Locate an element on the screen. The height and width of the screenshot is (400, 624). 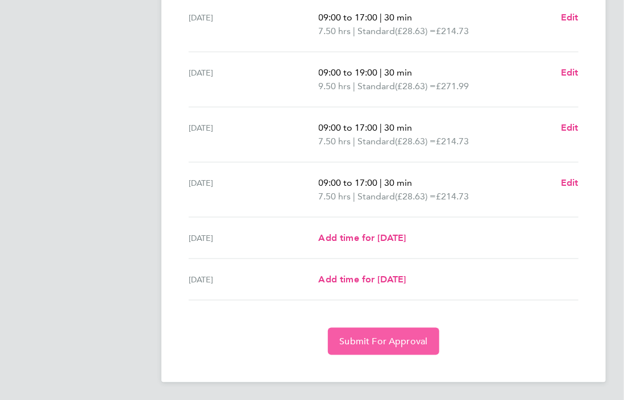
span: 9.50 hrs is located at coordinates (335, 86).